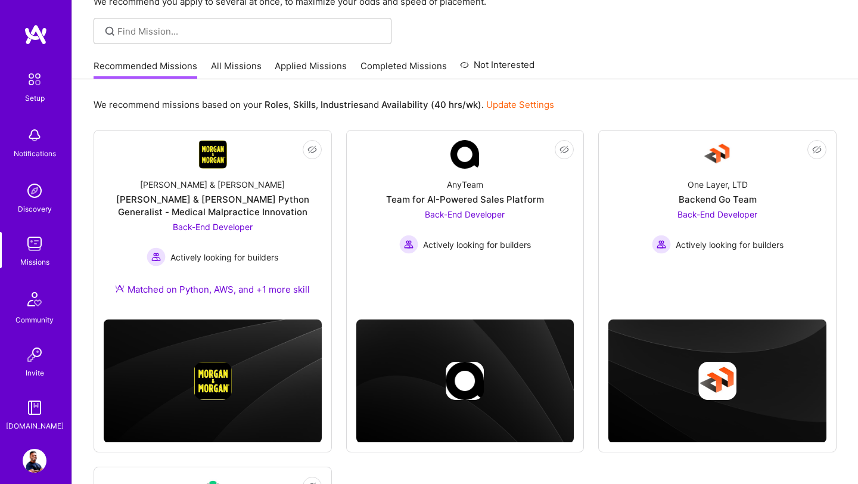 The height and width of the screenshot is (484, 858). What do you see at coordinates (212, 289) in the screenshot?
I see `div: Matched on Python, AWS, and +1 more skill` at bounding box center [212, 289].